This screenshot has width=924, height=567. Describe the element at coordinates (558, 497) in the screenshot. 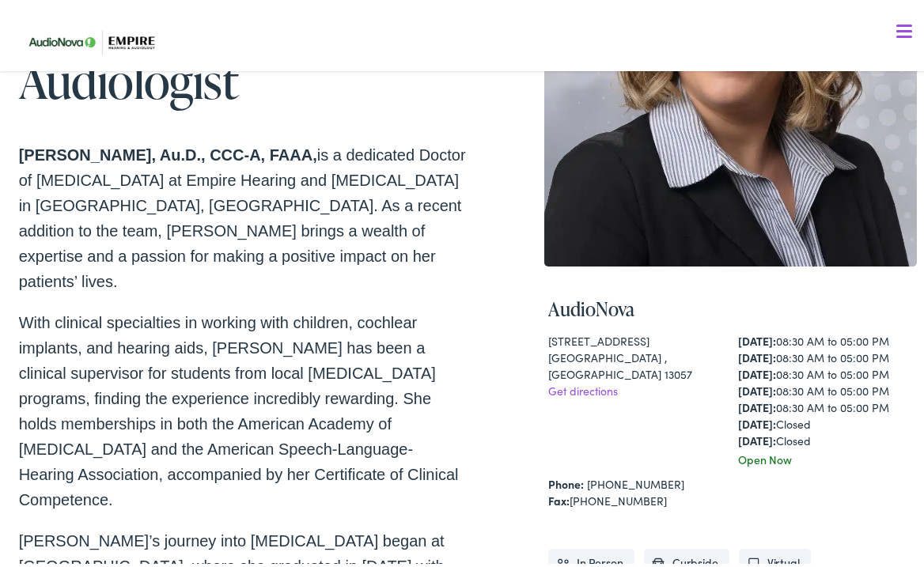

I see `strong: Fax:` at that location.